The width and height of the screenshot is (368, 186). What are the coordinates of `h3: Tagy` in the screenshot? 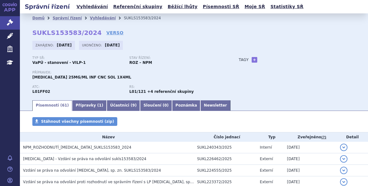 It's located at (243, 60).